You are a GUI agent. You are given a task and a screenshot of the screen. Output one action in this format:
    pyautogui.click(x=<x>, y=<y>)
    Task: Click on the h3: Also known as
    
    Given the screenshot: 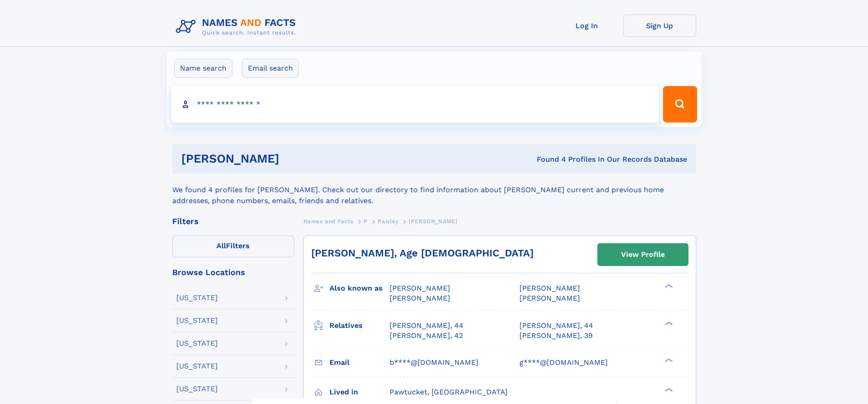 What is the action you would take?
    pyautogui.click(x=360, y=289)
    